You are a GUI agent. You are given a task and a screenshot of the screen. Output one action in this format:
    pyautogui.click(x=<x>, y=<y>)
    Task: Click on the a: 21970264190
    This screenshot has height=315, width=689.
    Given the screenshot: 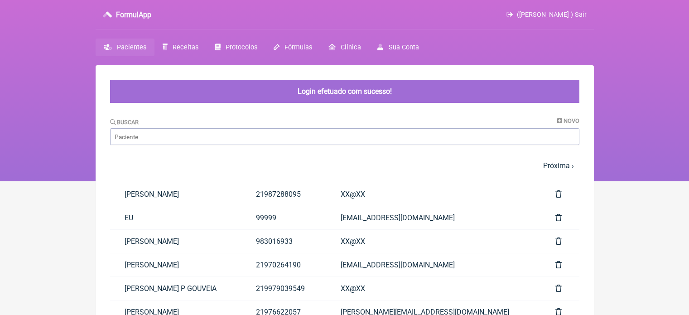 What is the action you would take?
    pyautogui.click(x=283, y=264)
    